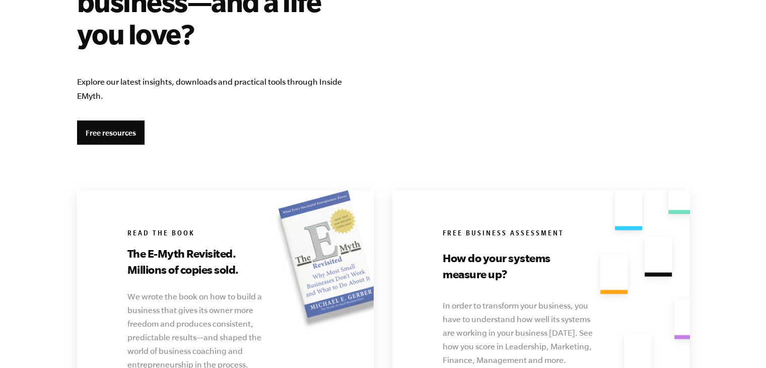  I want to click on h6: Free Business Assessment, so click(538, 234).